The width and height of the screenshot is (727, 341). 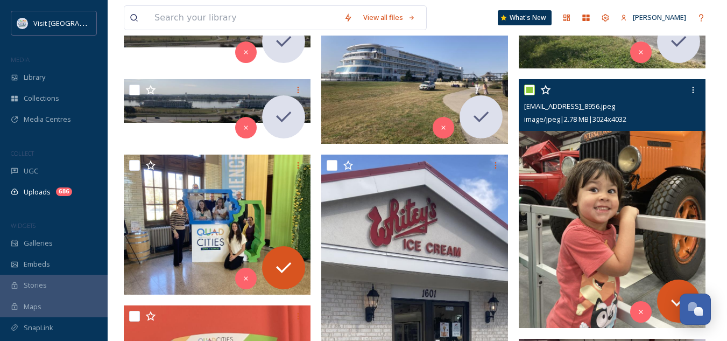 I want to click on div: View all files, so click(x=389, y=17).